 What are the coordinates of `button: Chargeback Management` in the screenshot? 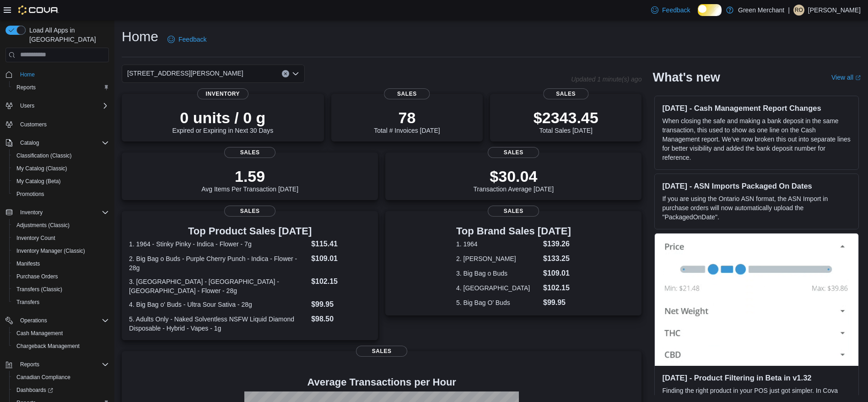 It's located at (60, 346).